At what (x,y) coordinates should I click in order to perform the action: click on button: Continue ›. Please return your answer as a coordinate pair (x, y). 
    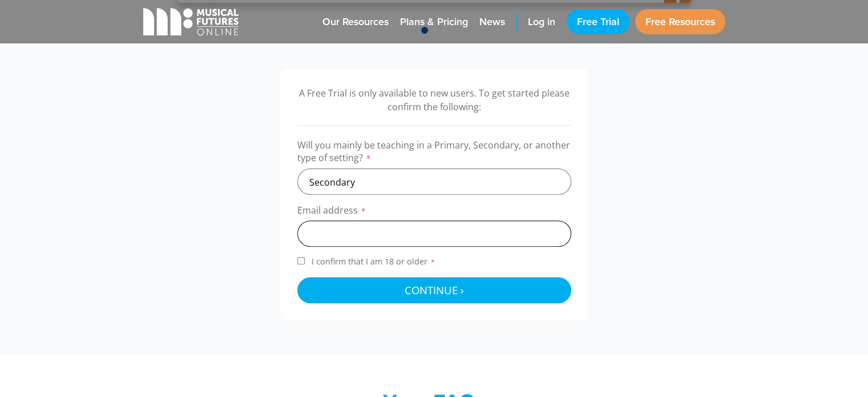
    Looking at the image, I should click on (434, 290).